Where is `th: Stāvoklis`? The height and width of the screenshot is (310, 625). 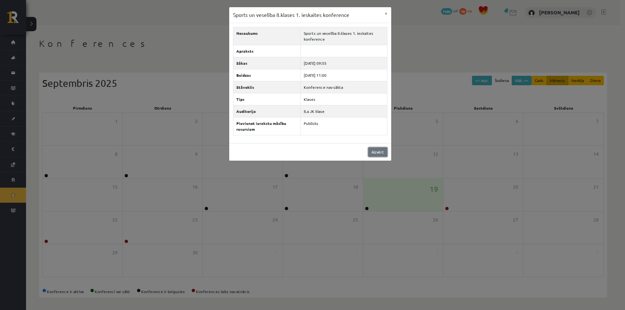
th: Stāvoklis is located at coordinates (267, 87).